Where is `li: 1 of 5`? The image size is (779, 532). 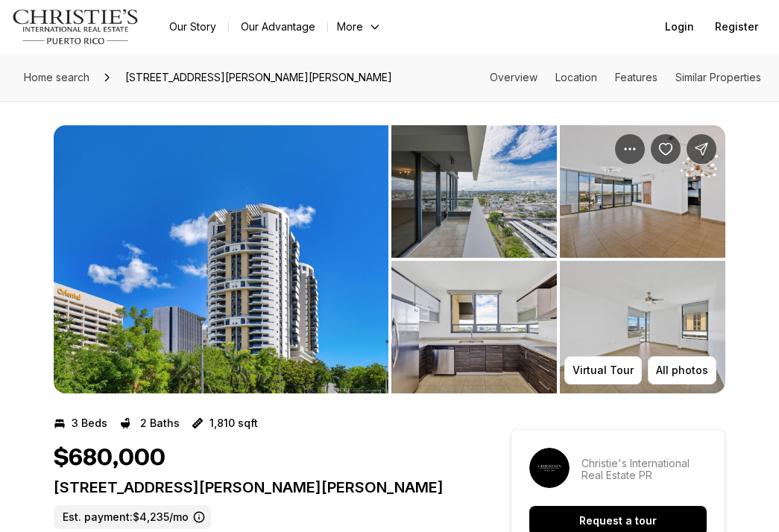 li: 1 of 5 is located at coordinates (220, 259).